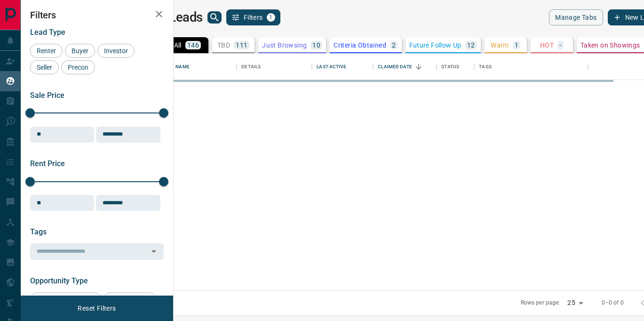 The width and height of the screenshot is (644, 321). What do you see at coordinates (44, 67) in the screenshot?
I see `span: Seller` at bounding box center [44, 67].